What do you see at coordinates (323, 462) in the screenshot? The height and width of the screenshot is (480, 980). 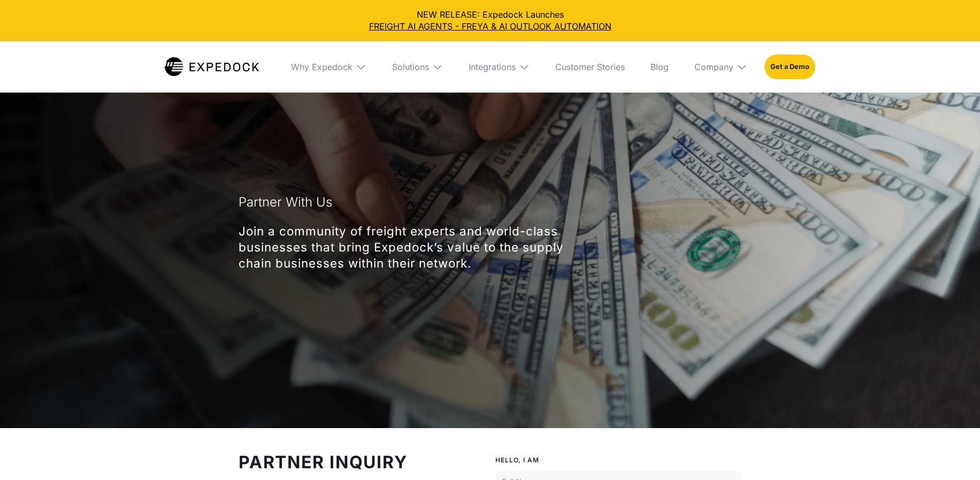 I see `strong: Partner Inquiry` at bounding box center [323, 462].